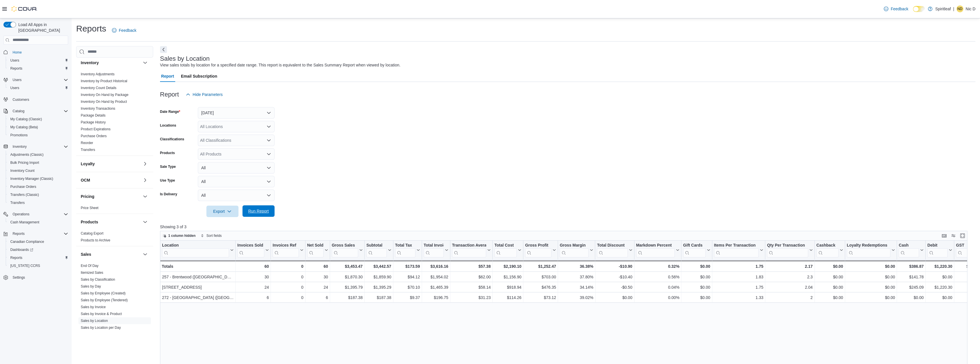 The image size is (980, 364). I want to click on button: Inventory, so click(19, 146).